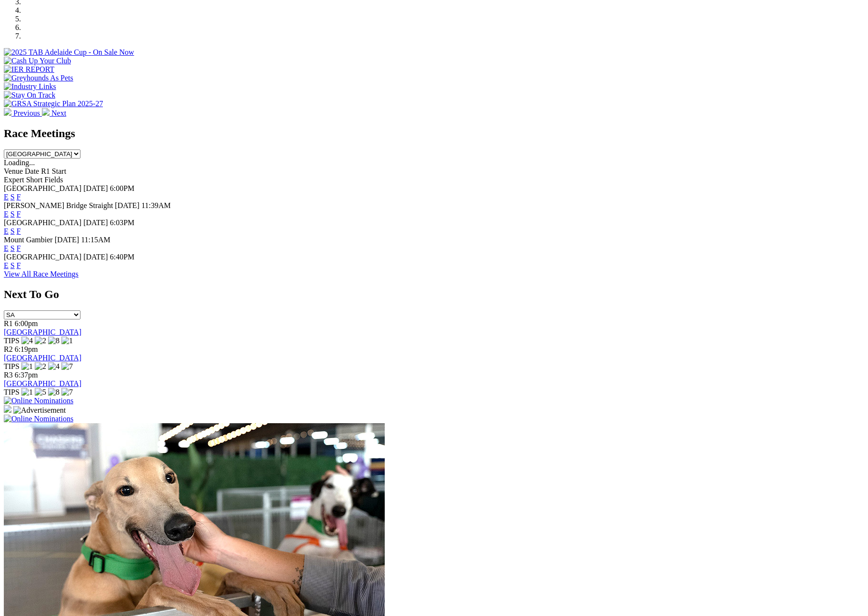 This screenshot has height=616, width=868. I want to click on span: 6:40PM, so click(122, 257).